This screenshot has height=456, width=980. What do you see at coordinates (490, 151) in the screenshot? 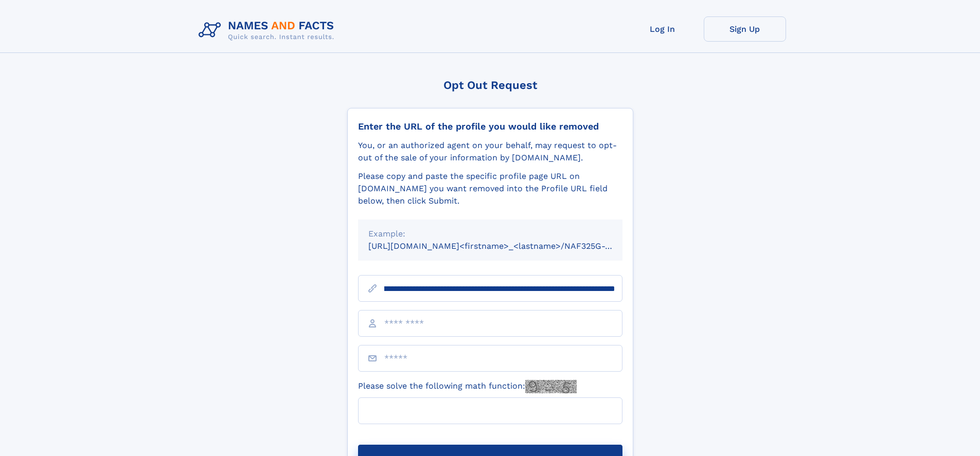
I see `div: You, or an authorized agent on your behalf, may request to opt-out of the sale of your informatio...` at bounding box center [490, 151].